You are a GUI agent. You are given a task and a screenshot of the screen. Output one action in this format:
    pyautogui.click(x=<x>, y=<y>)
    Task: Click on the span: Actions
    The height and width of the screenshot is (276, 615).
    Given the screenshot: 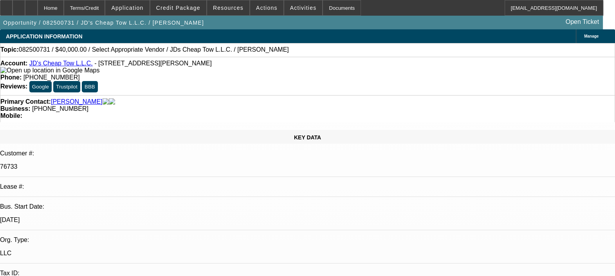 What is the action you would take?
    pyautogui.click(x=267, y=8)
    